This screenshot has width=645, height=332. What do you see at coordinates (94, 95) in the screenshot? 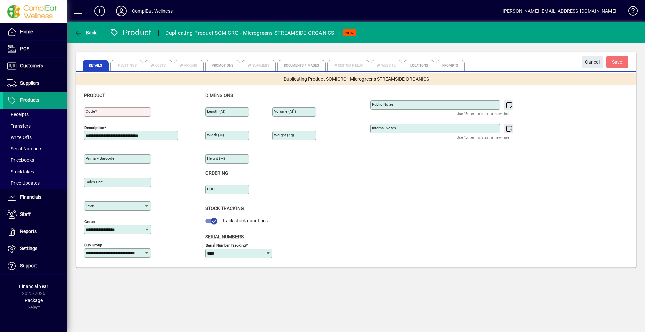
I see `span: Product` at bounding box center [94, 95].